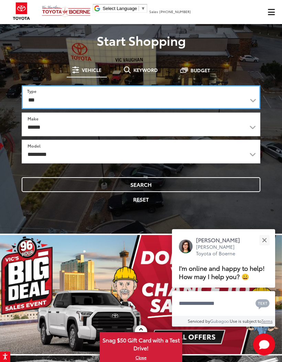  I want to click on span: I'm online and happy to help! How may I help you? 😀, so click(222, 272).